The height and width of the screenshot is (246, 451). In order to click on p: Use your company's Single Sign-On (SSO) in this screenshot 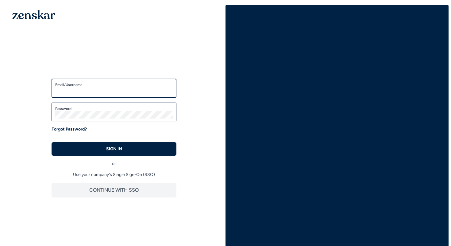, I will do `click(114, 175)`.